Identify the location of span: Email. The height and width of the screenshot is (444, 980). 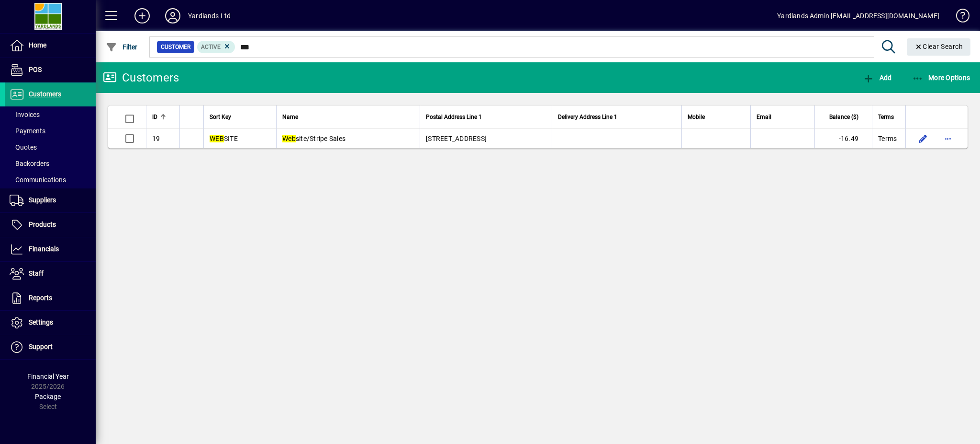
(764, 117).